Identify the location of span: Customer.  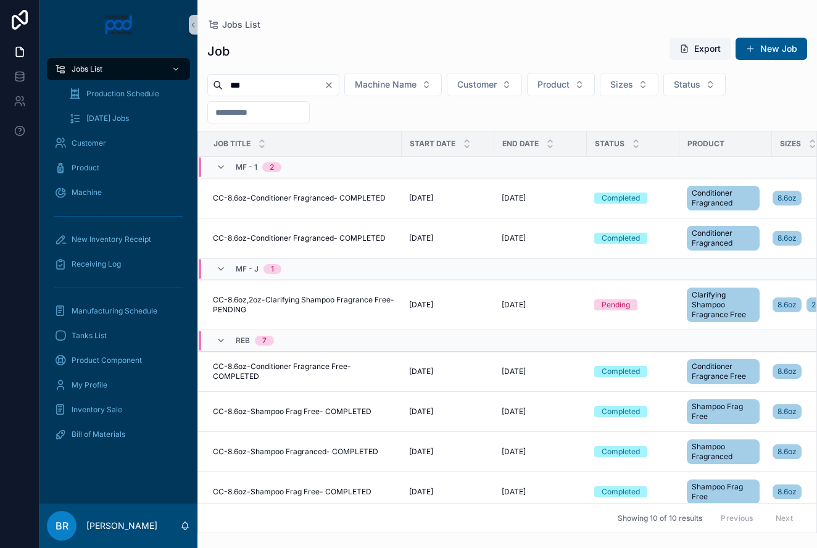
(89, 143).